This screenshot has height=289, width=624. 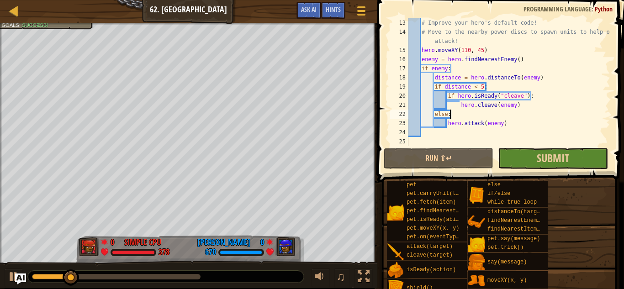 I want to click on button: Show game menu, so click(x=361, y=12).